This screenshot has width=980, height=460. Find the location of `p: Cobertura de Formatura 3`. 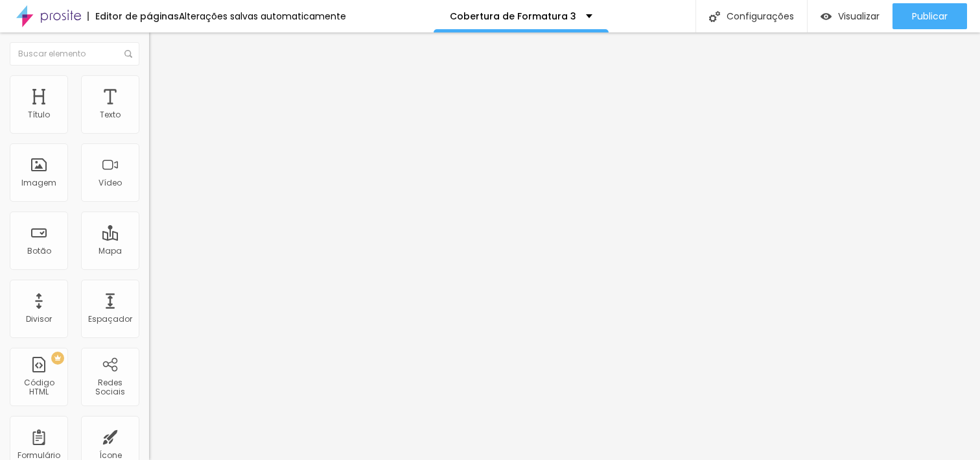

p: Cobertura de Formatura 3 is located at coordinates (512, 16).